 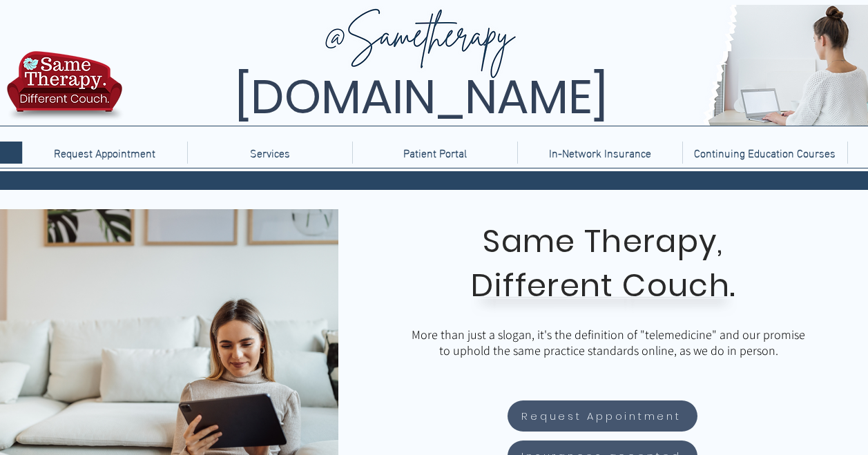 What do you see at coordinates (435, 152) in the screenshot?
I see `p: Patient Portal` at bounding box center [435, 152].